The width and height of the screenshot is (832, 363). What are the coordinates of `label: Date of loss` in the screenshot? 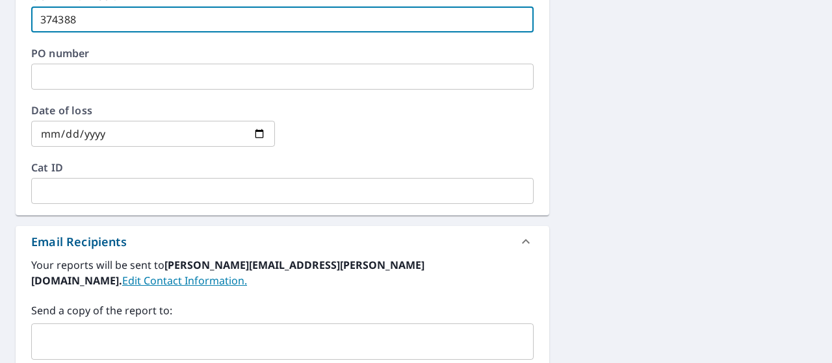 It's located at (153, 110).